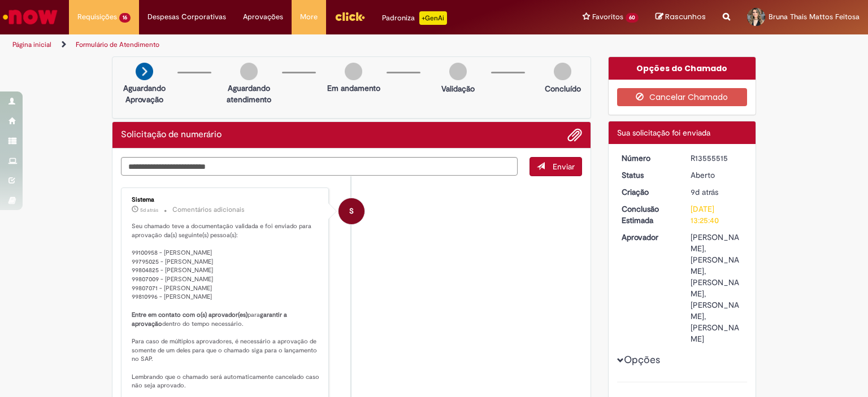 Image resolution: width=868 pixels, height=397 pixels. Describe the element at coordinates (98, 17) in the screenshot. I see `span: Requisições` at that location.